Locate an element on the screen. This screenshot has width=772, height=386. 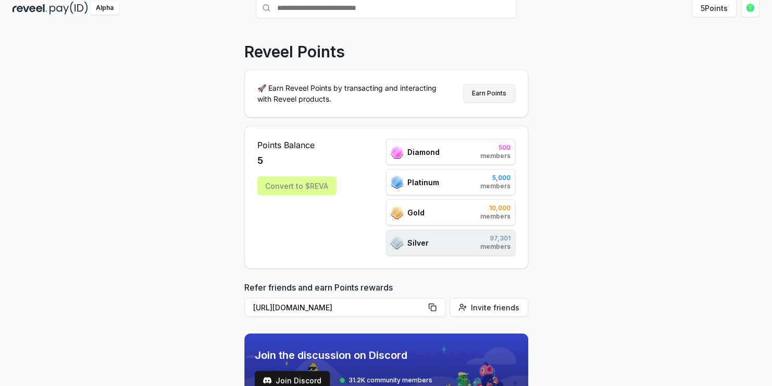
span: Invite friends is located at coordinates (495, 307).